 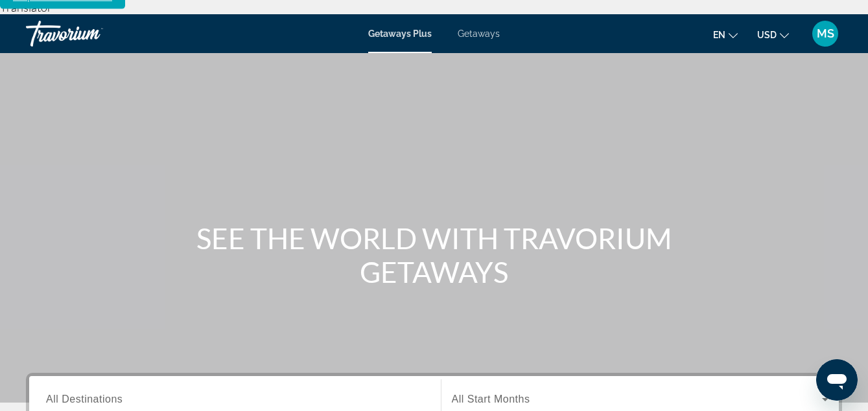 What do you see at coordinates (825, 33) in the screenshot?
I see `button: User Menu` at bounding box center [825, 33].